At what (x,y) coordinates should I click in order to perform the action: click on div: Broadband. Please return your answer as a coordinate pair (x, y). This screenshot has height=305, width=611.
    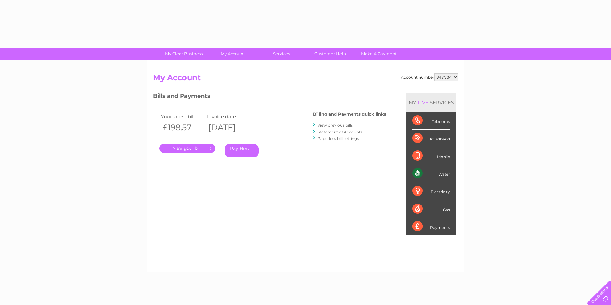
    Looking at the image, I should click on (431, 138).